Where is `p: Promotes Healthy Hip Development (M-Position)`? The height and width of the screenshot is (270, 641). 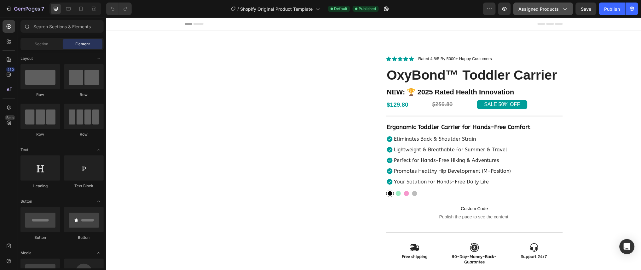 p: Promotes Healthy Hip Development (M-Position) is located at coordinates (346, 154).